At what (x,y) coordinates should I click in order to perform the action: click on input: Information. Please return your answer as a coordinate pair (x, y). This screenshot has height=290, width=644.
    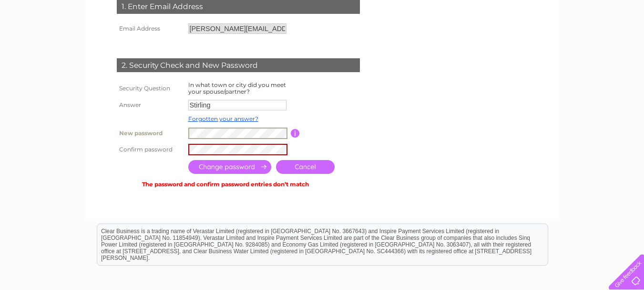
    Looking at the image, I should click on (295, 133).